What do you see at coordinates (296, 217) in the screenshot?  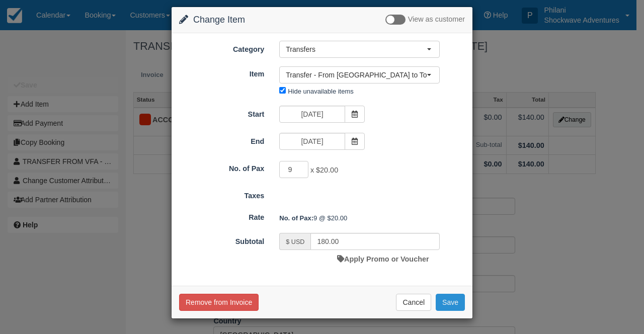 I see `strong: No. of Pax` at bounding box center [296, 217].